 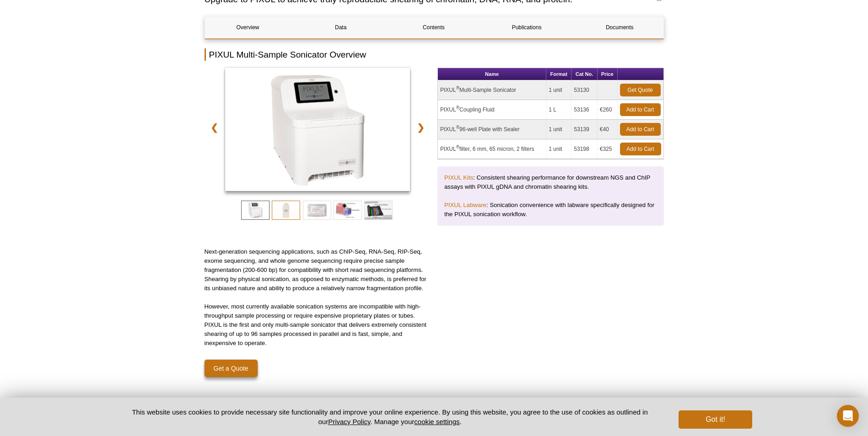 I want to click on a: PIXUL Multi-Sample Sonicator, so click(x=318, y=130).